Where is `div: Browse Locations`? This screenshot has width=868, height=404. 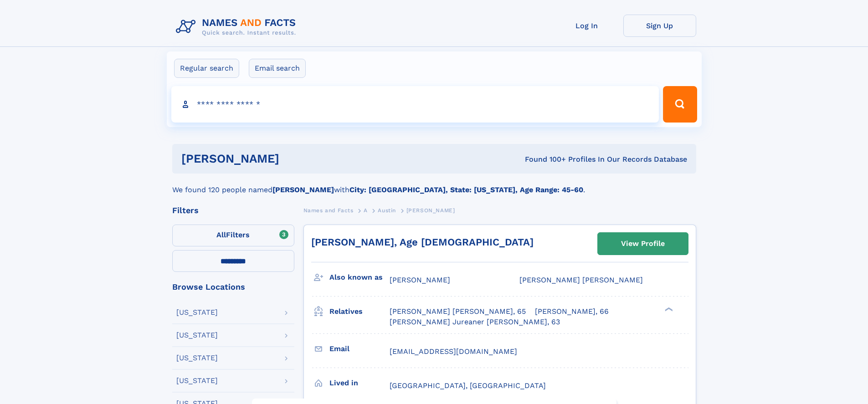 div: Browse Locations is located at coordinates (233, 287).